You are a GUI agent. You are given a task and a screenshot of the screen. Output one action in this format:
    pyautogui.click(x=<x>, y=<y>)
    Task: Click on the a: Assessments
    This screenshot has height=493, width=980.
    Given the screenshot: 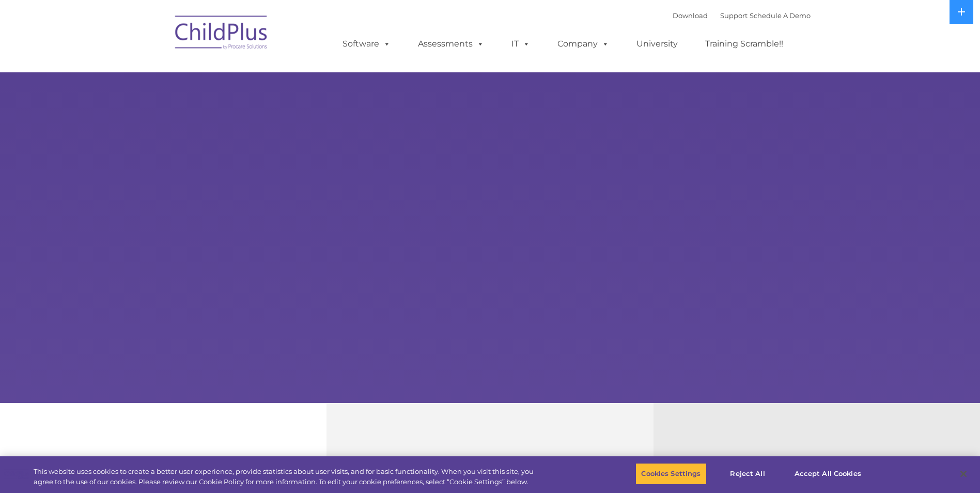 What is the action you would take?
    pyautogui.click(x=451, y=44)
    